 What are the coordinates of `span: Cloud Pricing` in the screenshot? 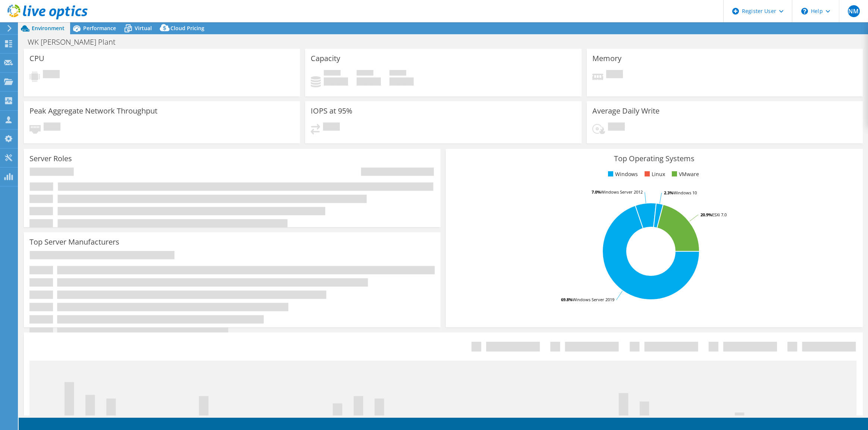 It's located at (187, 28).